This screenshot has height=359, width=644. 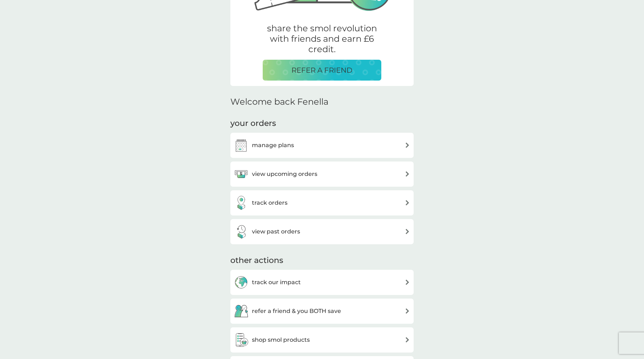 What do you see at coordinates (276, 232) in the screenshot?
I see `h3: view past orders` at bounding box center [276, 232].